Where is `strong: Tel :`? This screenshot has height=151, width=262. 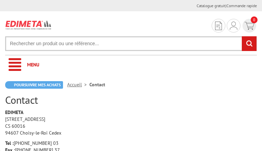 strong: Tel : is located at coordinates (9, 143).